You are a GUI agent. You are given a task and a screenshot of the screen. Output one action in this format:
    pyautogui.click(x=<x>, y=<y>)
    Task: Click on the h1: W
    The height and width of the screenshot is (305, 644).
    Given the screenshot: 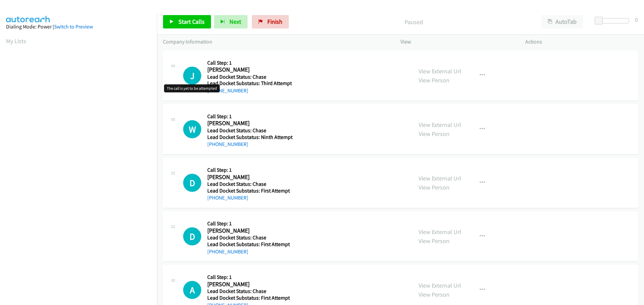 What is the action you would take?
    pyautogui.click(x=192, y=129)
    